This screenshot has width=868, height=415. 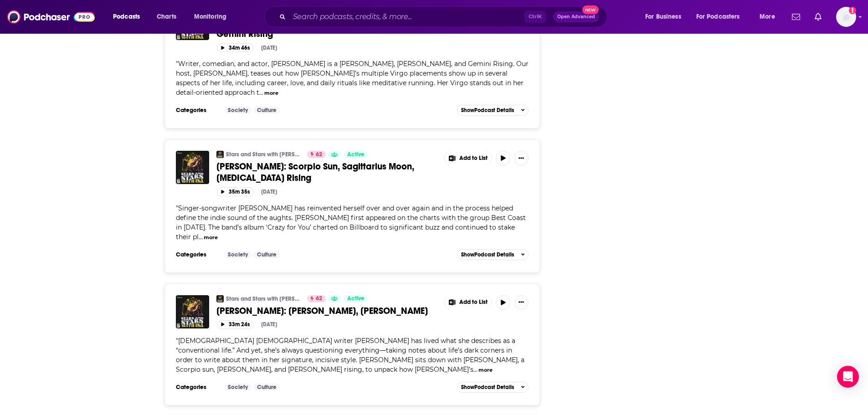 I want to click on img: User Profile, so click(x=846, y=17).